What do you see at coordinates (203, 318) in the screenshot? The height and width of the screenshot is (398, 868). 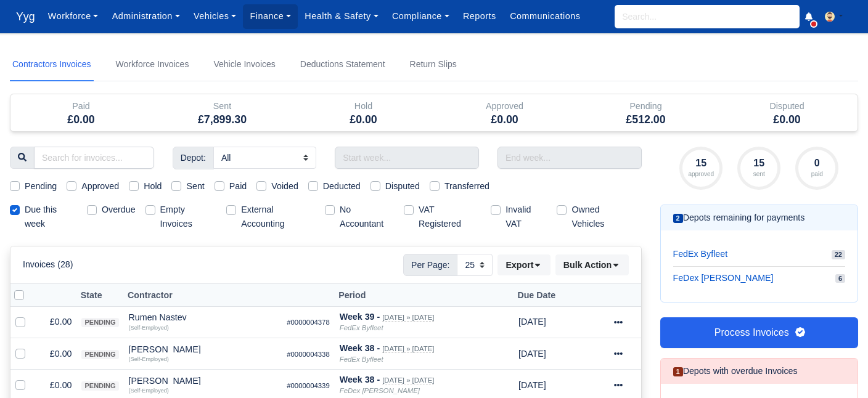 I see `div: Rumen Nastev` at bounding box center [203, 318].